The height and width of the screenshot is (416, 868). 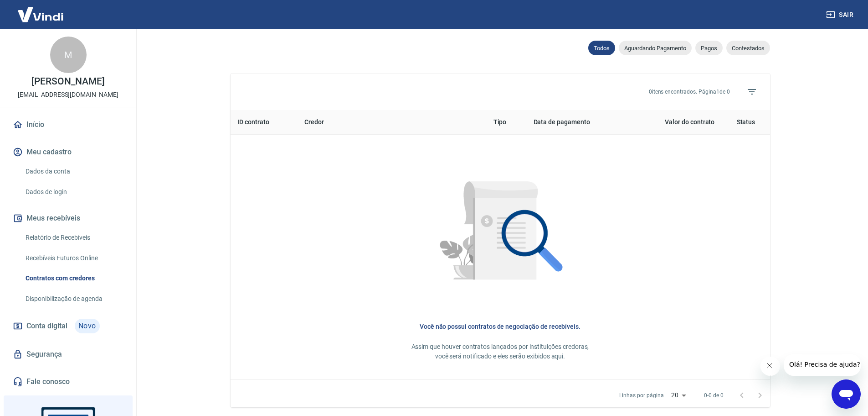 I want to click on div: M, so click(x=68, y=55).